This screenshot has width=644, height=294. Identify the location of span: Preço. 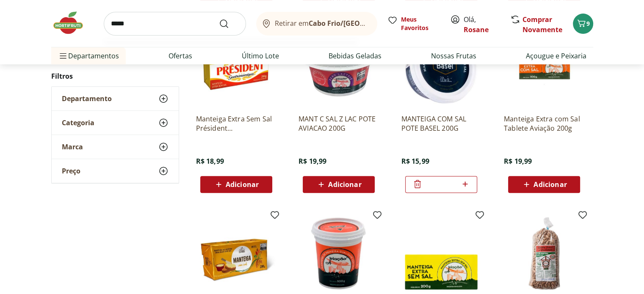
(71, 171).